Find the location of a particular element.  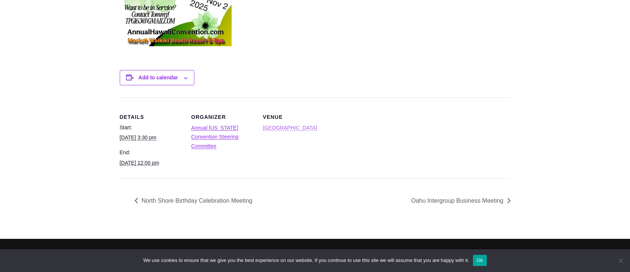

a: North Shore Birthday Celebration Meeting is located at coordinates (196, 201).